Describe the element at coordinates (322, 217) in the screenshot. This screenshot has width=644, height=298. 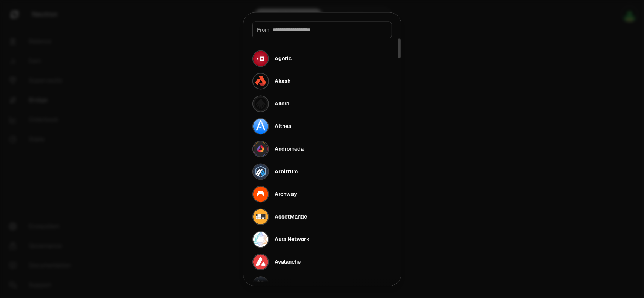
I see `button: AssetMantle LogoAssetMantle` at that location.